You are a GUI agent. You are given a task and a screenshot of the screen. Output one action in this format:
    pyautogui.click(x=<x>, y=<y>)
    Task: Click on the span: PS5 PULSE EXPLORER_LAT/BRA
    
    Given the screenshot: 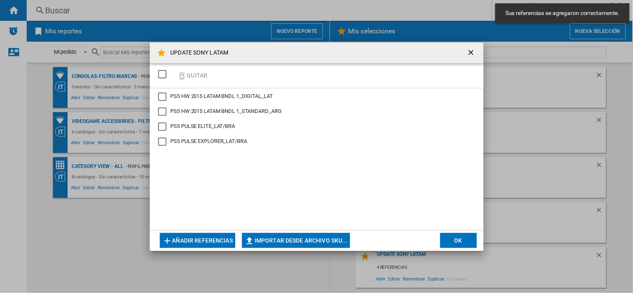 What is the action you would take?
    pyautogui.click(x=209, y=141)
    